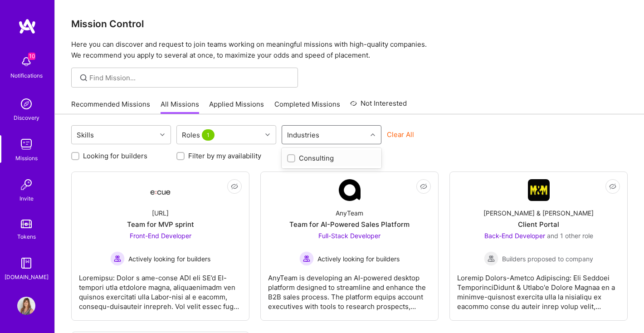  Describe the element at coordinates (199, 135) in the screenshot. I see `div: Roles` at that location.